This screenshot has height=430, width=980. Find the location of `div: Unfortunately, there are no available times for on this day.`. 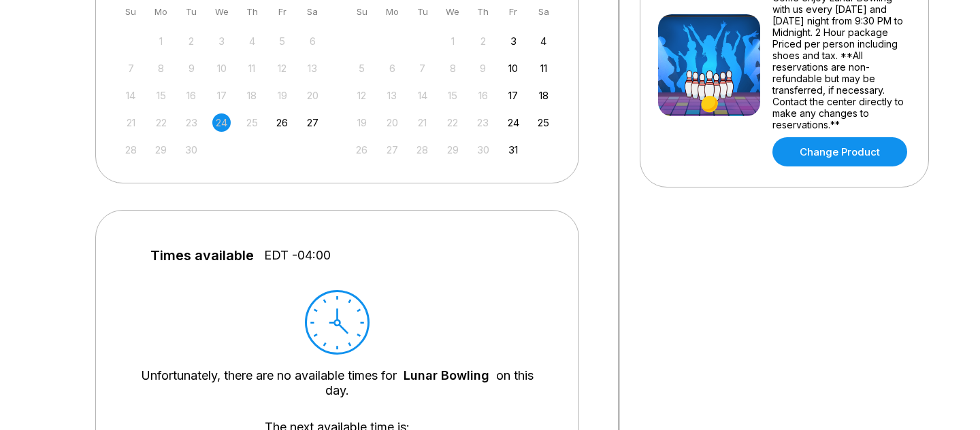

div: Unfortunately, there are no available times for on this day. is located at coordinates (337, 384).